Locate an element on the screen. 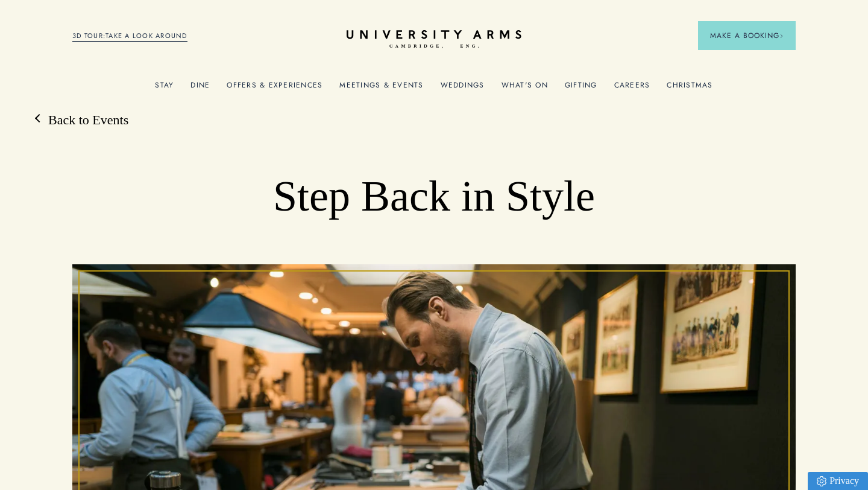  a: 3D TOUR:TAKE A LOOK AROUND is located at coordinates (130, 37).